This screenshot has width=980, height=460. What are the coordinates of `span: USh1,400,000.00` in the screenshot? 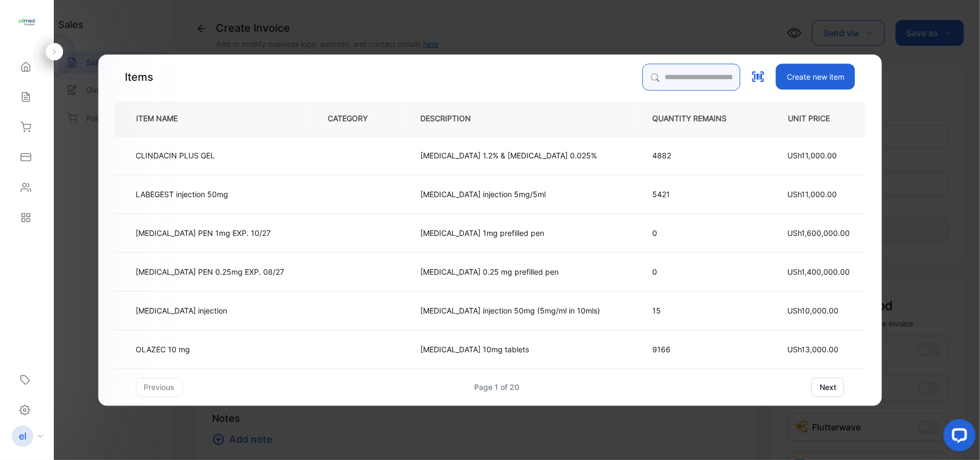 It's located at (818, 272).